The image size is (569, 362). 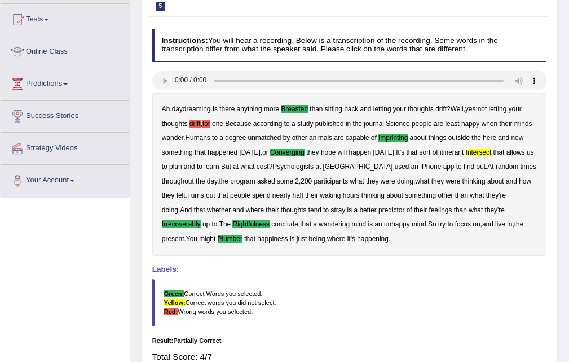 I want to click on b: allows, so click(x=515, y=152).